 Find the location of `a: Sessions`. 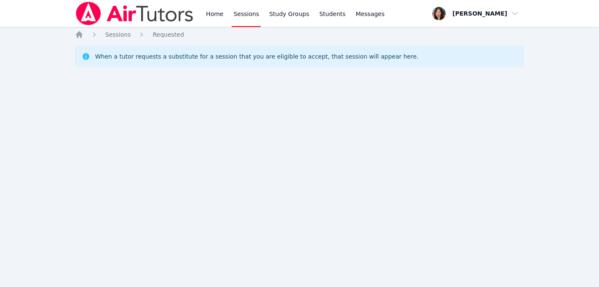

a: Sessions is located at coordinates (118, 35).